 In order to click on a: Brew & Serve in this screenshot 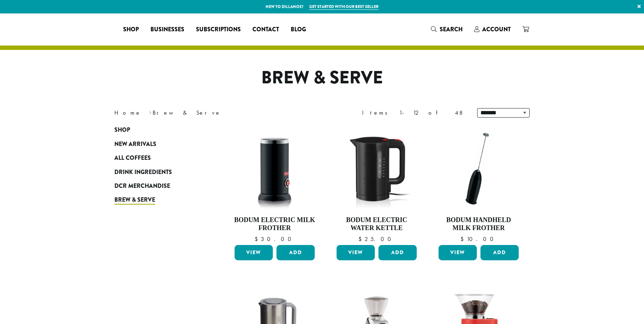, I will do `click(158, 200)`.